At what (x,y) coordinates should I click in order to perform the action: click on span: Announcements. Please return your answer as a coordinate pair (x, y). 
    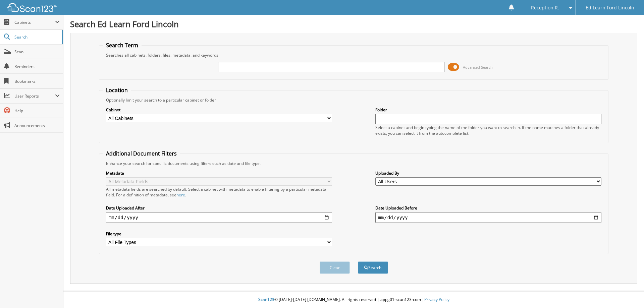
    Looking at the image, I should click on (37, 125).